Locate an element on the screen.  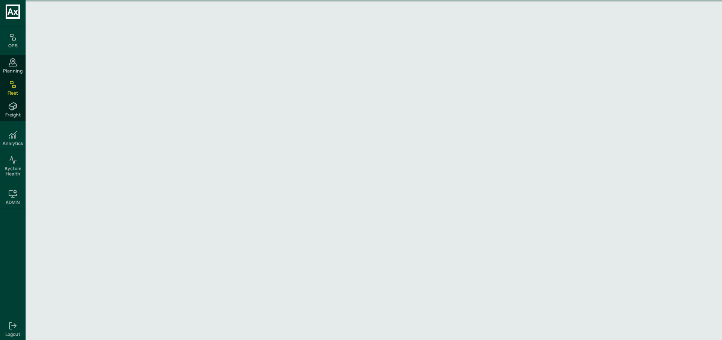
span: Fleet is located at coordinates (13, 93).